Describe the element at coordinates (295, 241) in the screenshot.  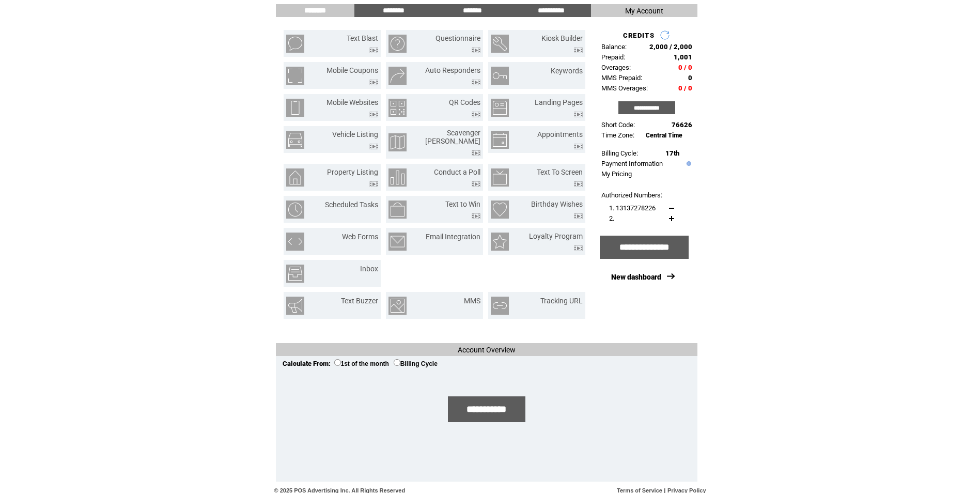
I see `img: web-forms.png` at that location.